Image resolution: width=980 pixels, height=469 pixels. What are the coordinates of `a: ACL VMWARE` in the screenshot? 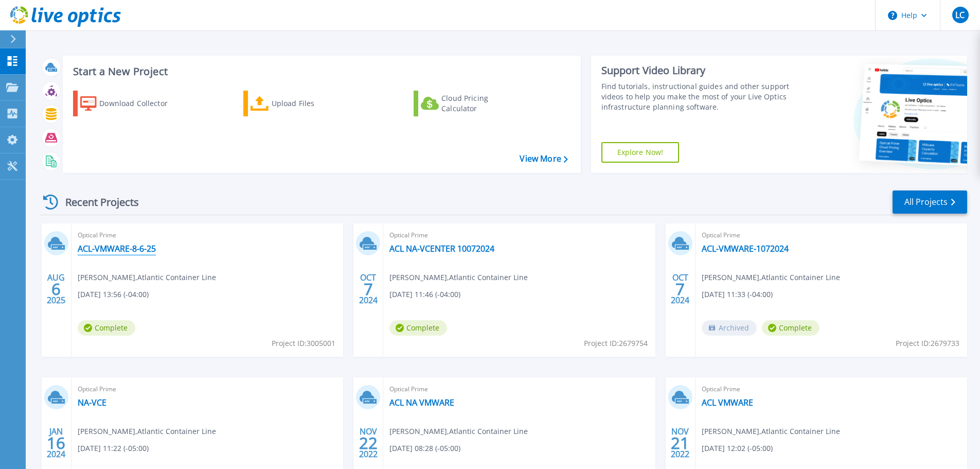 It's located at (727, 403).